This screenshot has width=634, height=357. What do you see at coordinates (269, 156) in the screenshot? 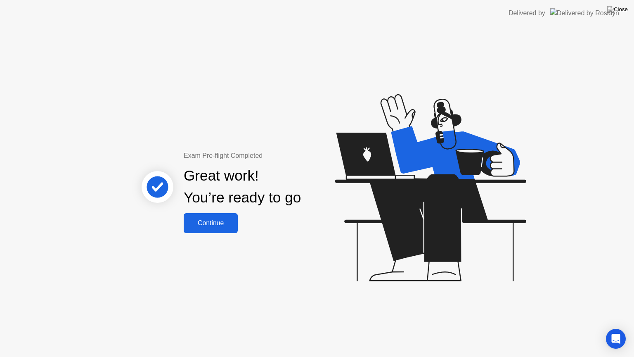
I see `div: Exam Pre-flight Completed` at bounding box center [269, 156].